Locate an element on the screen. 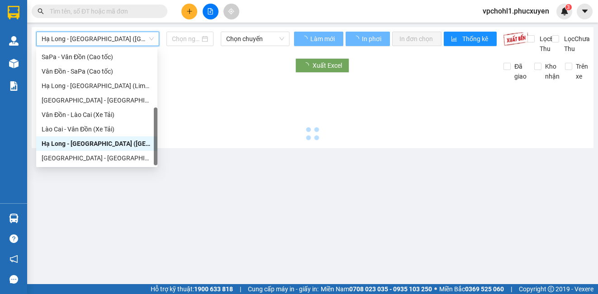 The height and width of the screenshot is (294, 598). img: logo-vxr is located at coordinates (14, 13).